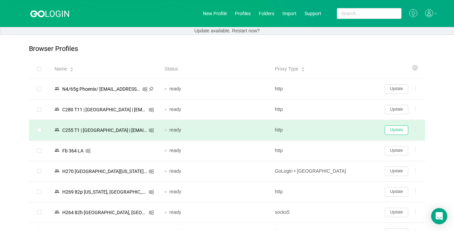 The height and width of the screenshot is (231, 454). What do you see at coordinates (171, 69) in the screenshot?
I see `span: Status` at bounding box center [171, 69].